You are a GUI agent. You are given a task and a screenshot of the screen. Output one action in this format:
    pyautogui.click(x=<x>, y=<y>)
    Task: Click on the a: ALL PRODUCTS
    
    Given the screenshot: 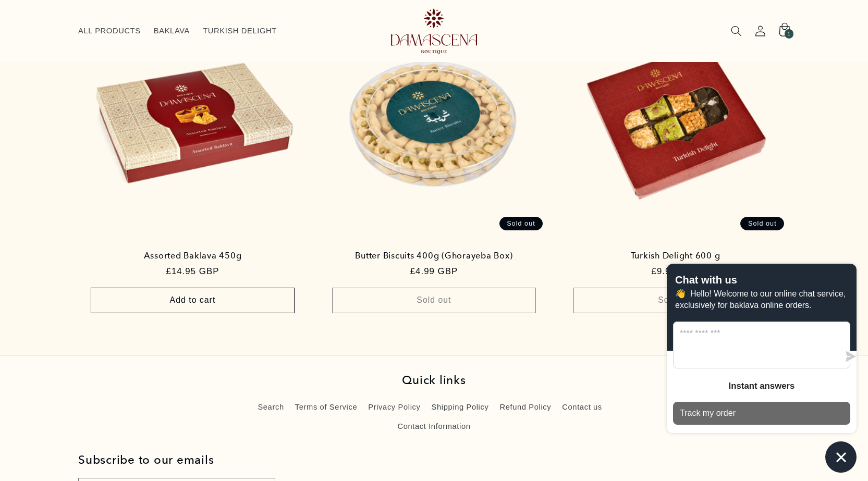 What is the action you would take?
    pyautogui.click(x=109, y=31)
    